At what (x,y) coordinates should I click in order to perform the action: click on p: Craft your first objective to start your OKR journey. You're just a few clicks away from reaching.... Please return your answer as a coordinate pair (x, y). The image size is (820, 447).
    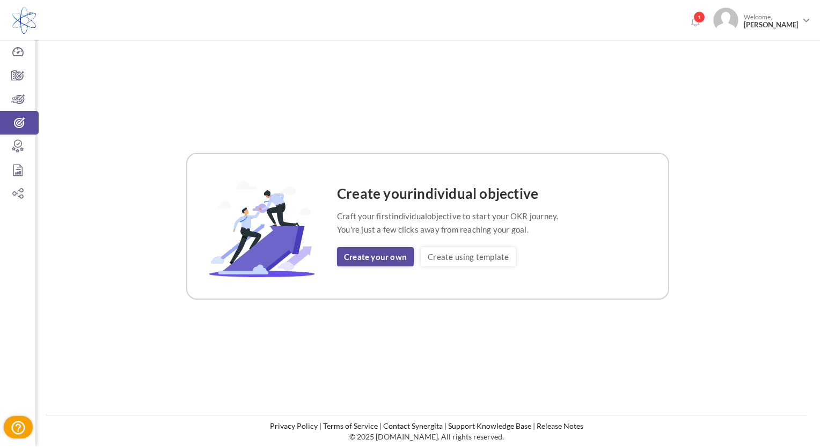
    Looking at the image, I should click on (447, 223).